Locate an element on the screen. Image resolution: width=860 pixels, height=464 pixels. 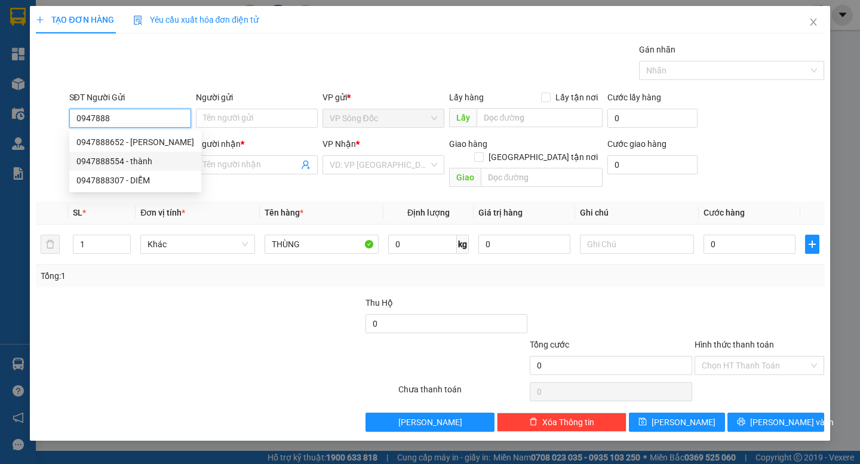
input: Cước giao hàng is located at coordinates (653, 165).